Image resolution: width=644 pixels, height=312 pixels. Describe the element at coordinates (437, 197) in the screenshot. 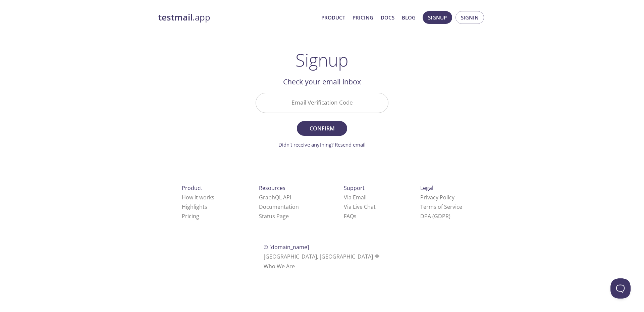

I see `a: Privacy Policy` at that location.